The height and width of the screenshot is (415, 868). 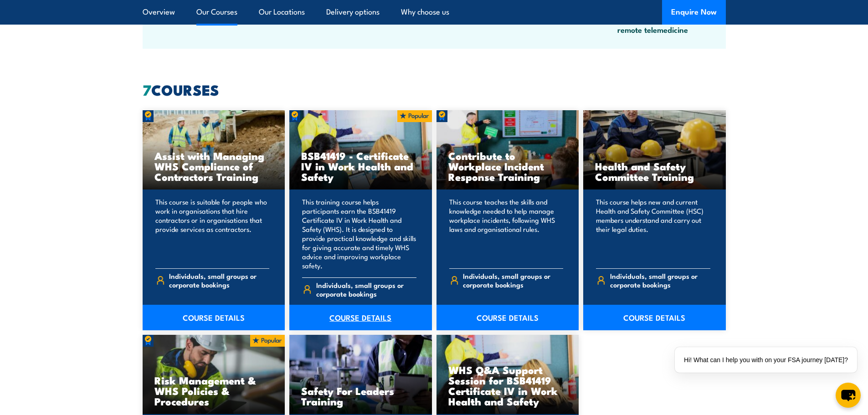 What do you see at coordinates (147, 89) in the screenshot?
I see `strong: 7` at bounding box center [147, 89].